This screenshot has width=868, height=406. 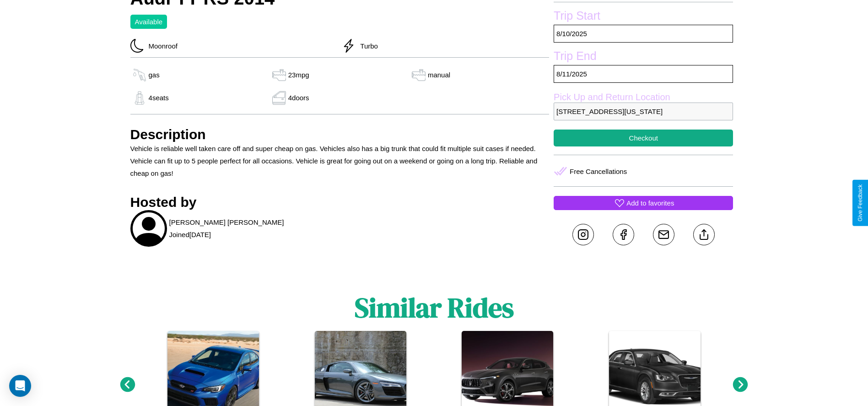 I want to click on h3: Hosted by, so click(x=340, y=202).